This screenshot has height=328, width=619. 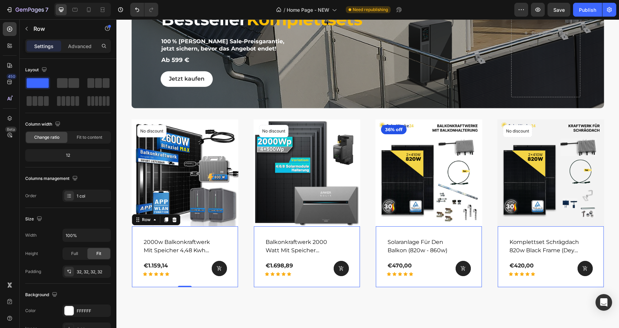 I want to click on div: Columns management, so click(x=52, y=178).